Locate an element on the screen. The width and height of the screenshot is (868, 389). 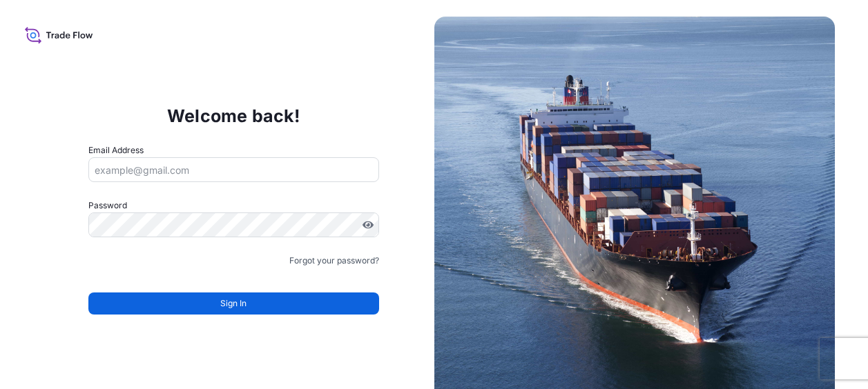
label: Password is located at coordinates (233, 206).